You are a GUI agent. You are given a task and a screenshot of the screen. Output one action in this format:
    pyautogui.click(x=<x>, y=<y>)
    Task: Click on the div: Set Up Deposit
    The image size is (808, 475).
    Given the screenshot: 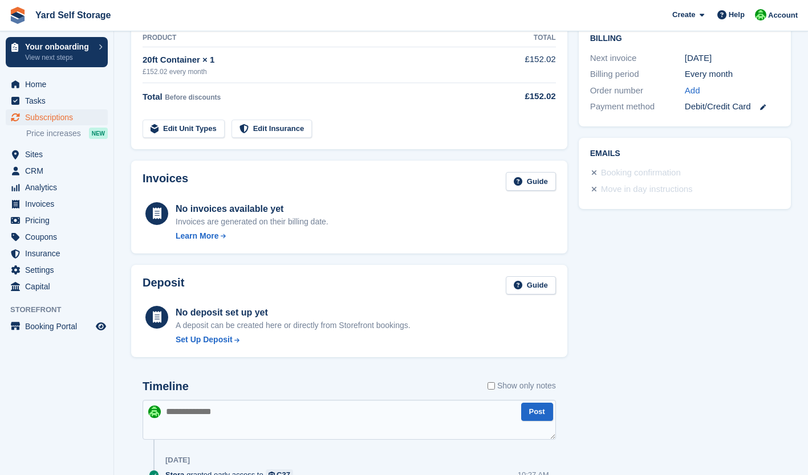 What is the action you would take?
    pyautogui.click(x=204, y=340)
    